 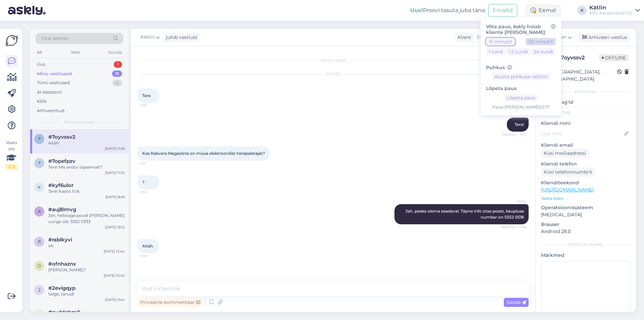 I want to click on input: Lisa tag, so click(x=586, y=112).